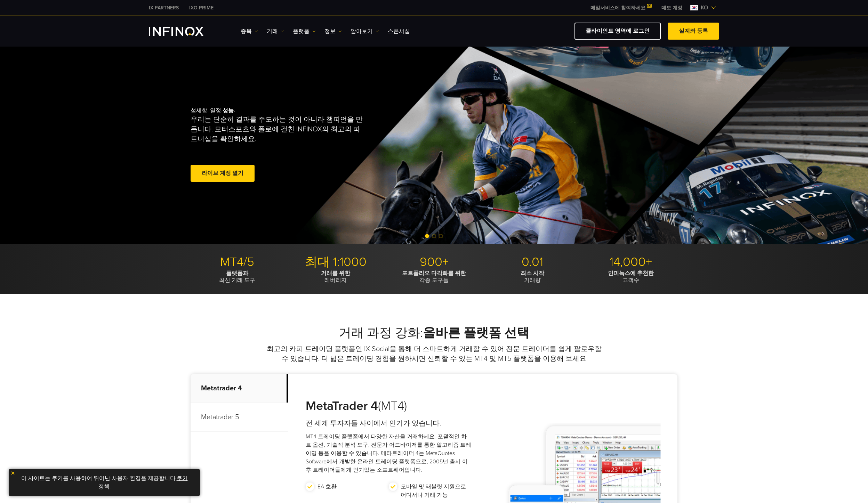  What do you see at coordinates (532, 262) in the screenshot?
I see `p: 0.01` at bounding box center [532, 262].